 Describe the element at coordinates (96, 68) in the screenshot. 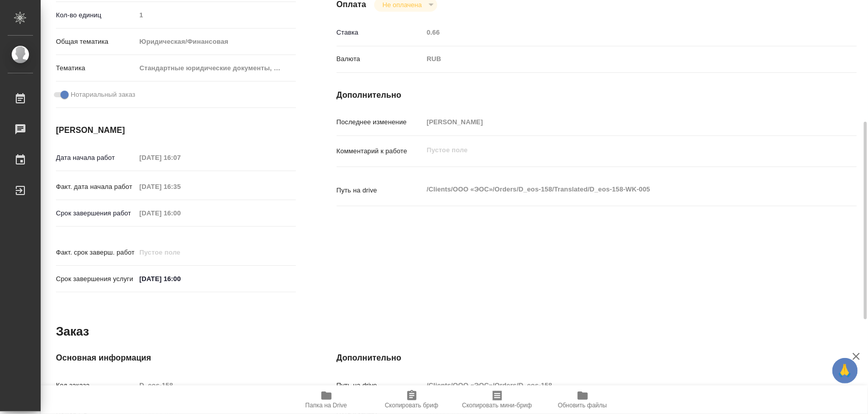

I see `p: Тематика` at that location.